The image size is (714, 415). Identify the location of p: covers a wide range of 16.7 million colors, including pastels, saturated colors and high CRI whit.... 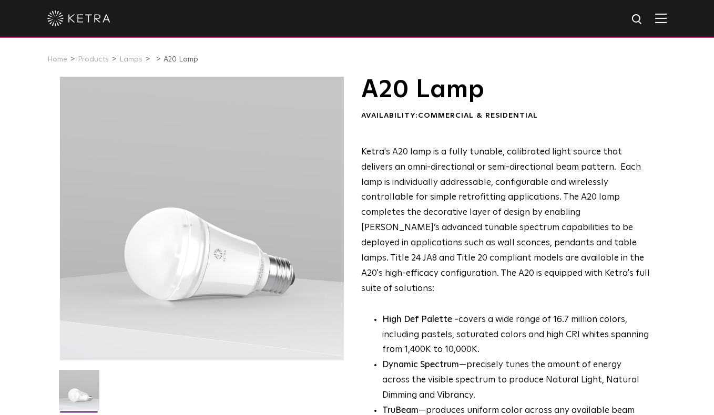
(516, 335).